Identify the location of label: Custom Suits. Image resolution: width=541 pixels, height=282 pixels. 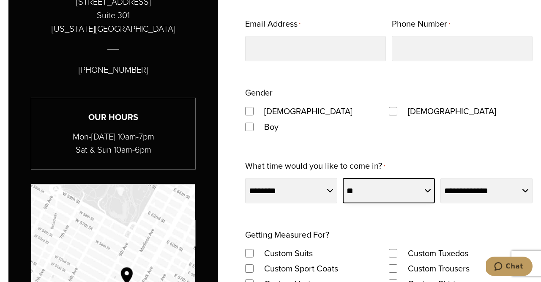
(288, 253).